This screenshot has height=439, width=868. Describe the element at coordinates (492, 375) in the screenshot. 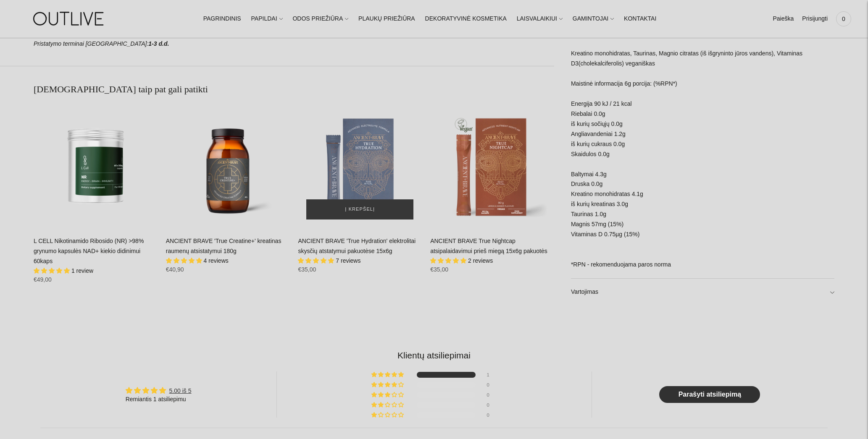

I see `div: 1` at that location.